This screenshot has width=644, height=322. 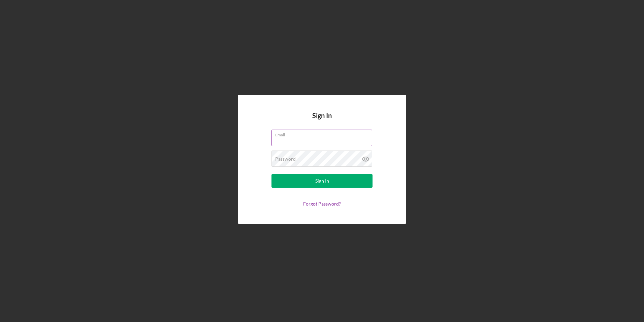 What do you see at coordinates (324, 133) in the screenshot?
I see `label: Email` at bounding box center [324, 133].